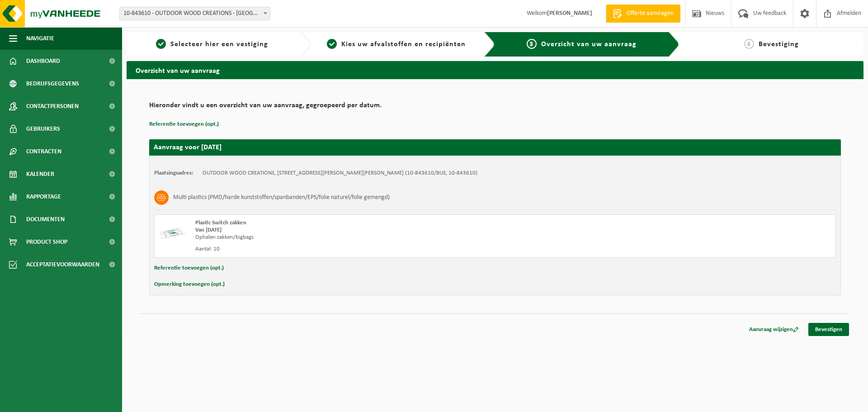  What do you see at coordinates (495, 70) in the screenshot?
I see `h2: Overzicht van uw aanvraag` at bounding box center [495, 70].